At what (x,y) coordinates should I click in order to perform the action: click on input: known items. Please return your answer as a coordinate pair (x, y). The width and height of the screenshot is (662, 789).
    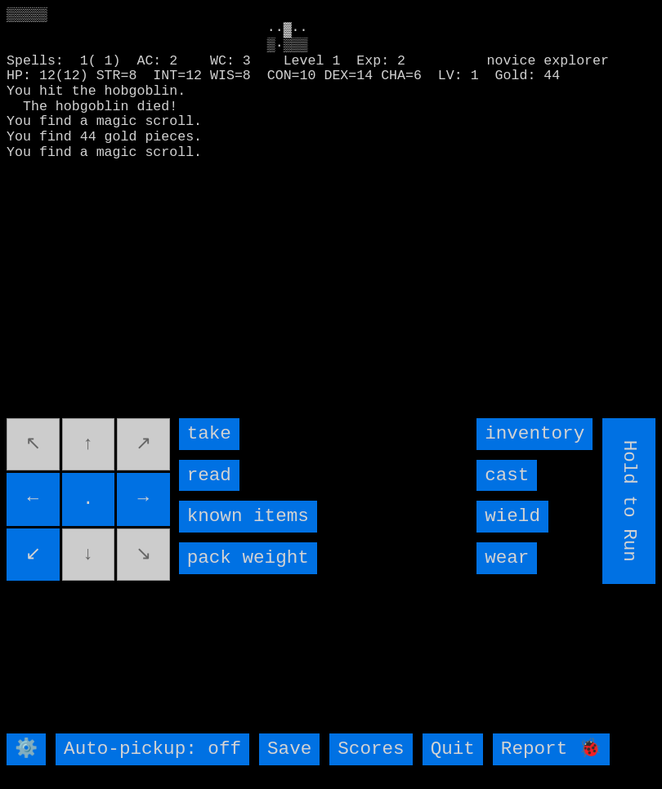
    Looking at the image, I should click on (248, 516).